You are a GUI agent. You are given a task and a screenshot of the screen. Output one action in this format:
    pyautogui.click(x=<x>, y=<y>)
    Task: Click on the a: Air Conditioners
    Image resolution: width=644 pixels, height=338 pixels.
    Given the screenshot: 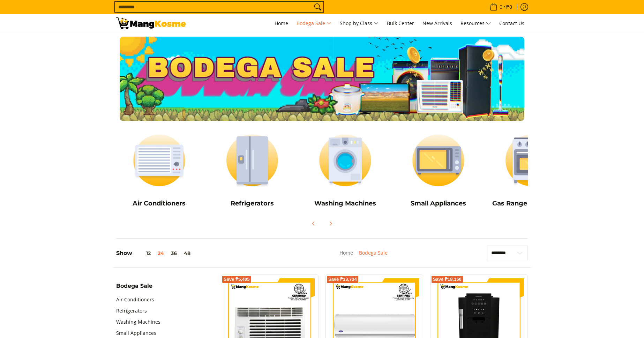 What is the action you would take?
    pyautogui.click(x=135, y=300)
    